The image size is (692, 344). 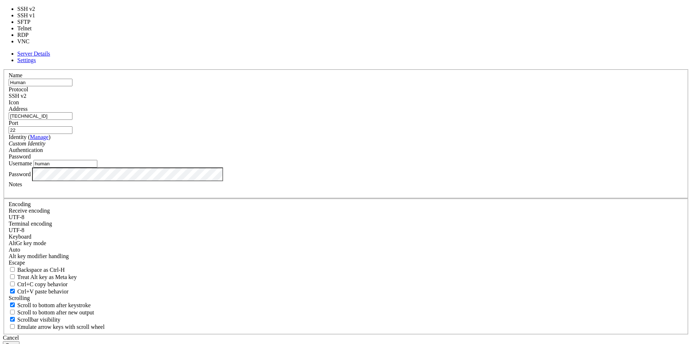 What do you see at coordinates (20, 163) in the screenshot?
I see `label: Username` at bounding box center [20, 163].